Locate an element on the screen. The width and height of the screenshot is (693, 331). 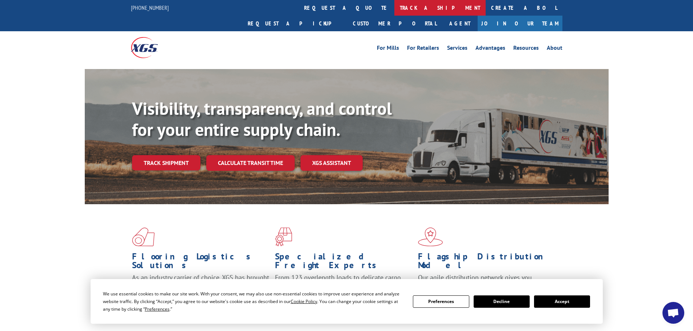
div: Cookie Consent Prompt is located at coordinates (346, 301).